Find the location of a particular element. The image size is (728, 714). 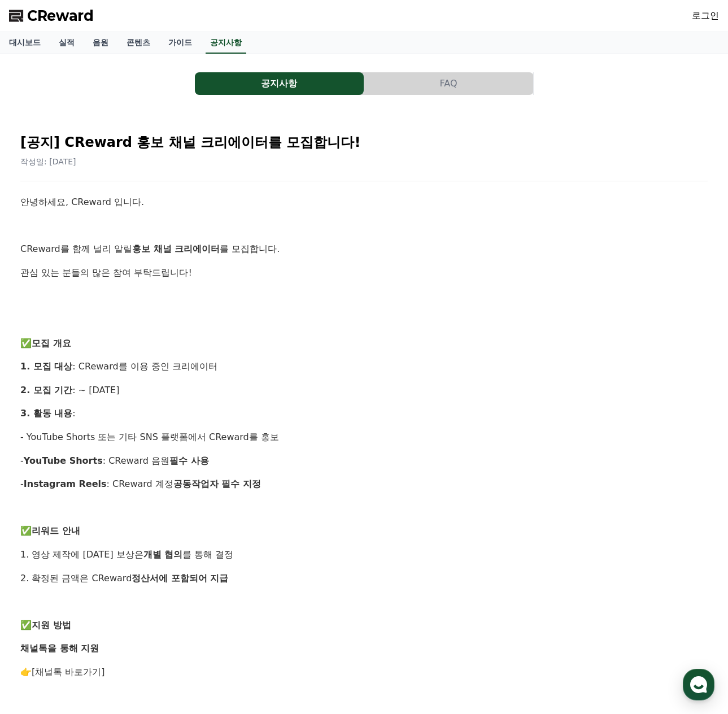

p: CReward를 함께 널리 알릴 를 모집합니다. is located at coordinates (363, 249).